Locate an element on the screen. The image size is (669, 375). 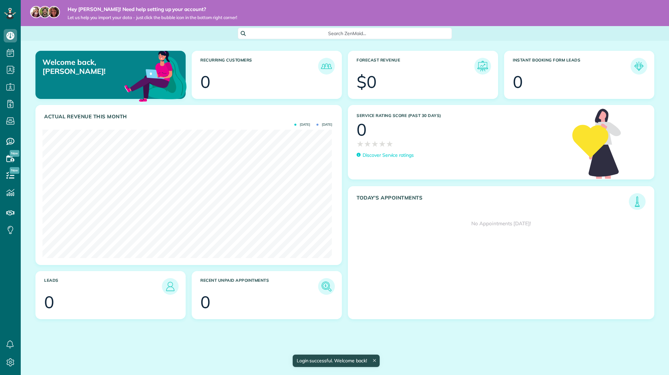
img: jorge-587dff0eeaa6aab1f244e6dc62b8924c3b6ad411094392a53c71c6c4a576187d.jpg is located at coordinates (45, 12).